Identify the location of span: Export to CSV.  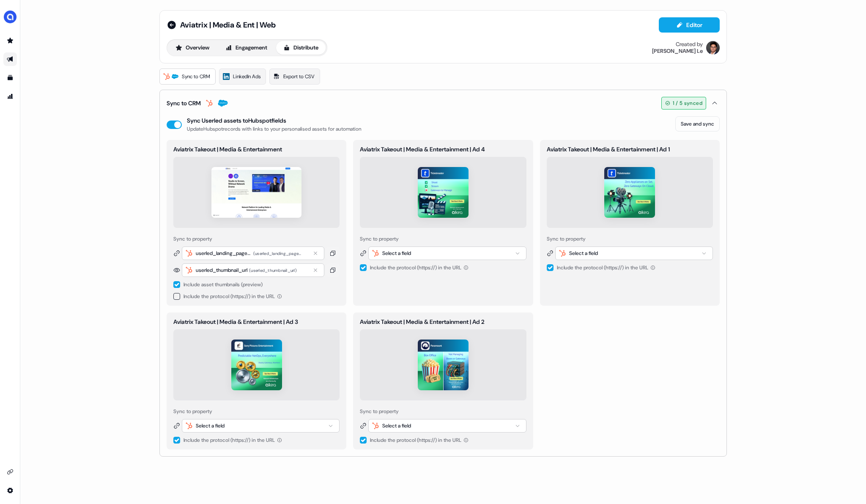
(299, 76).